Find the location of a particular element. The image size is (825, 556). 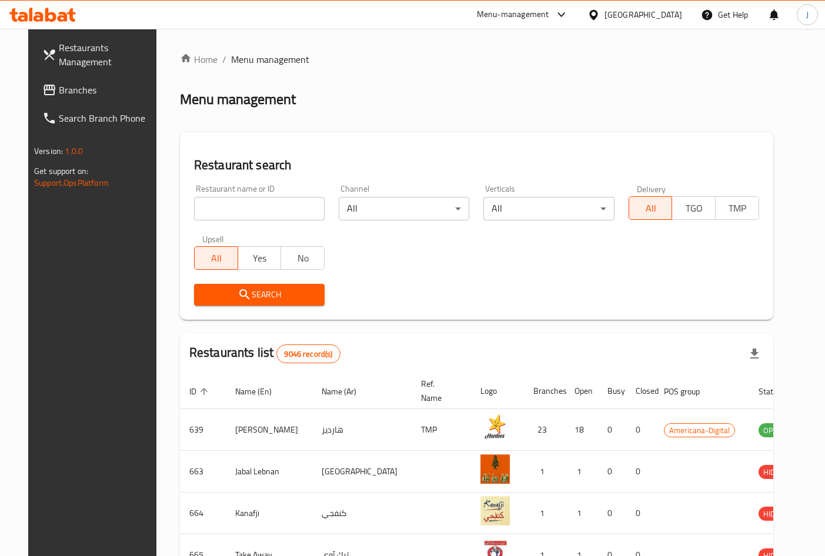

a: Branches is located at coordinates (99, 90).